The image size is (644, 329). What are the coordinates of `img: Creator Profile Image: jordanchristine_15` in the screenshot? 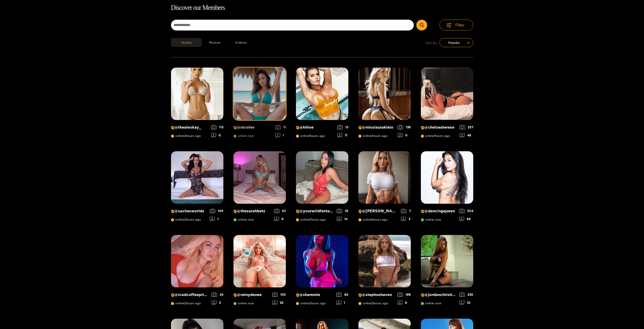 It's located at (447, 261).